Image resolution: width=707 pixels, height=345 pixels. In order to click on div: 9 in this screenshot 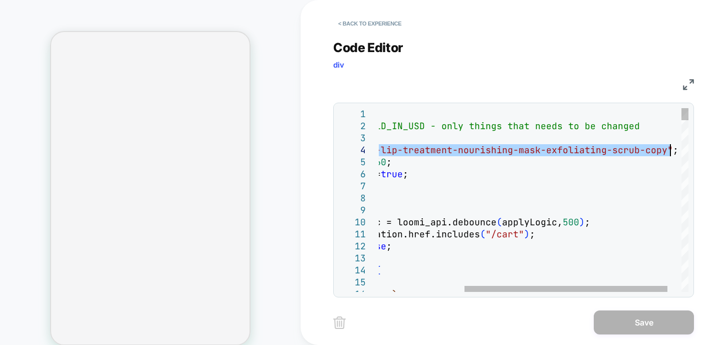, I will do `click(352, 210)`.